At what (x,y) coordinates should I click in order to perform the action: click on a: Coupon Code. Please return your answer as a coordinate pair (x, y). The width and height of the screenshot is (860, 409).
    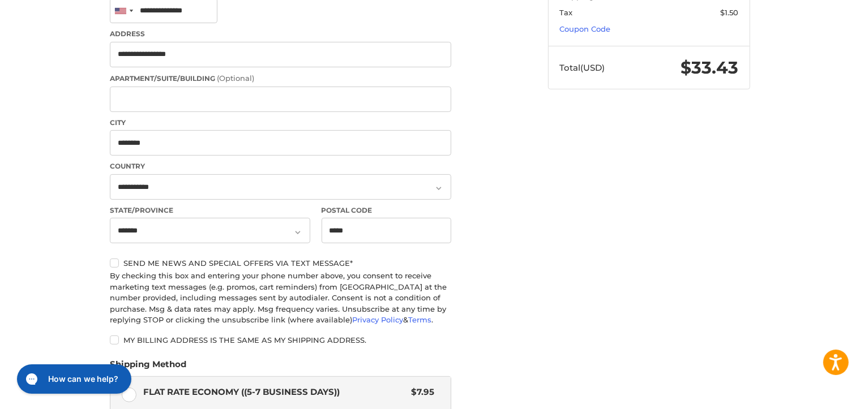
    Looking at the image, I should click on (585, 29).